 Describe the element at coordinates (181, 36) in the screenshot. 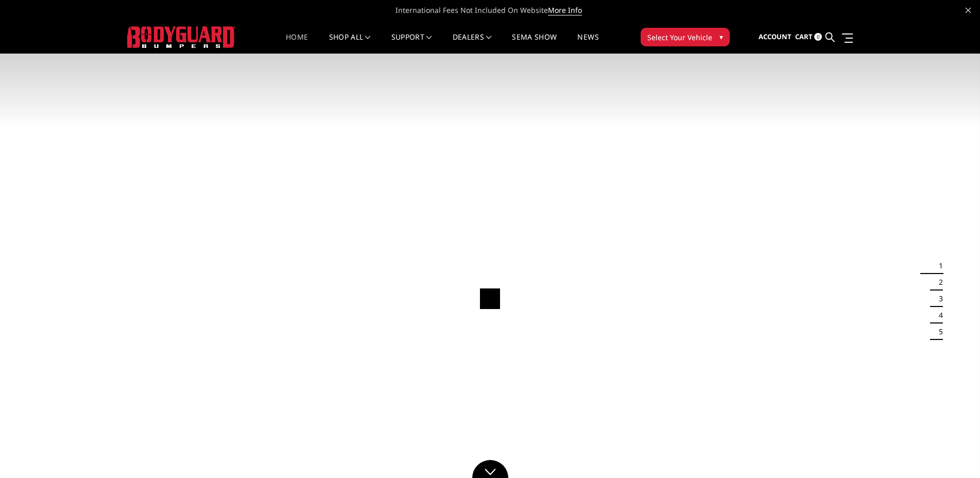

I see `img: BODYGUARD BUMPERS` at that location.